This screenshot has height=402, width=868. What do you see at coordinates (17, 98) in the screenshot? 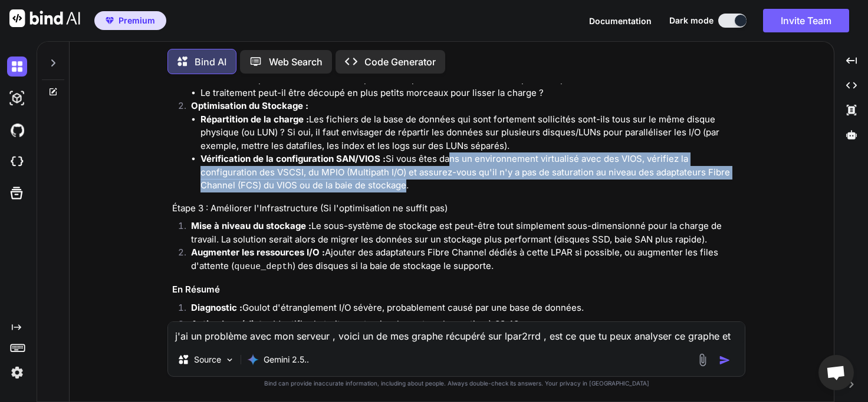
I see `img: darkAi-studio` at bounding box center [17, 98].